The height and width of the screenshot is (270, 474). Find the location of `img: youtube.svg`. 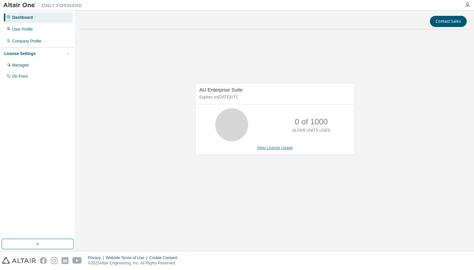

img: youtube.svg is located at coordinates (77, 261).